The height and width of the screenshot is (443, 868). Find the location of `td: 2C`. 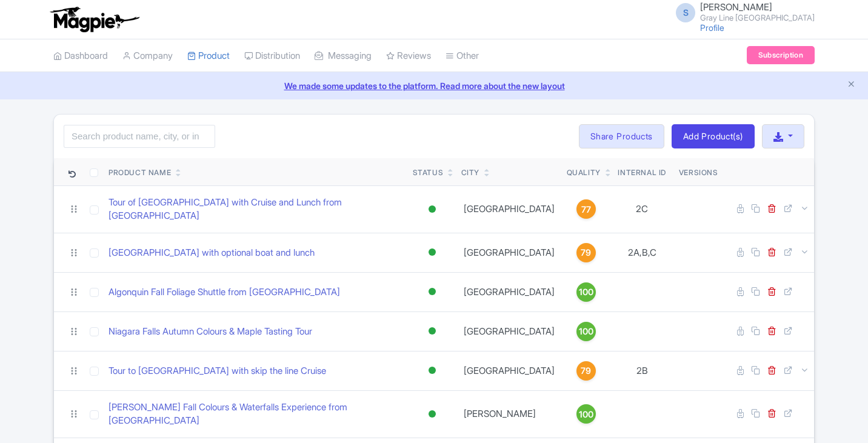

td: 2C is located at coordinates (642, 209).